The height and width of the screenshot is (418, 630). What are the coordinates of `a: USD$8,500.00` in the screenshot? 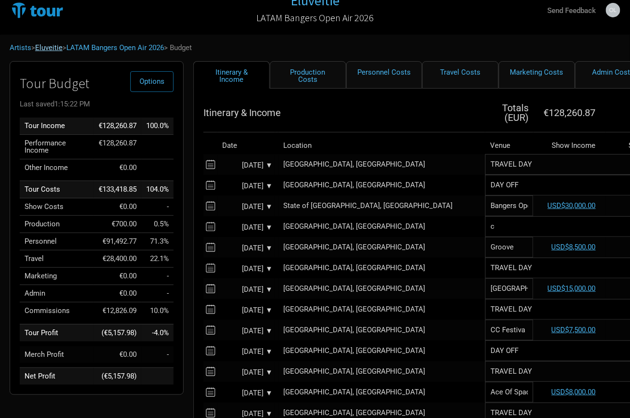 It's located at (574, 247).